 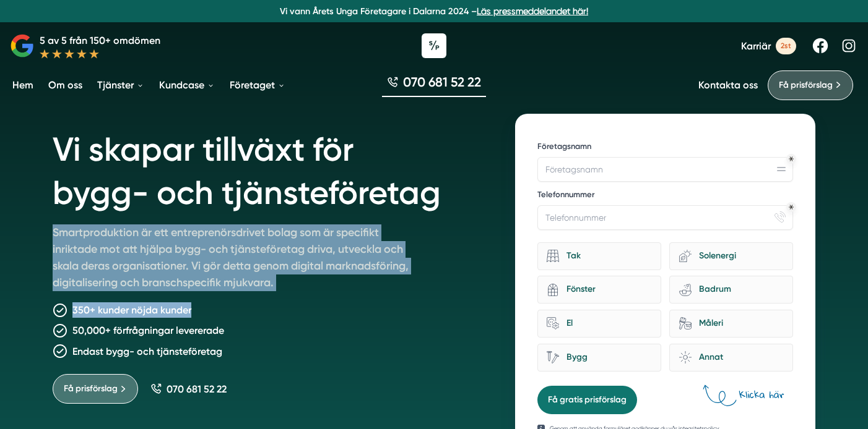 I want to click on a: Läs pressmeddelandet här!, so click(x=532, y=11).